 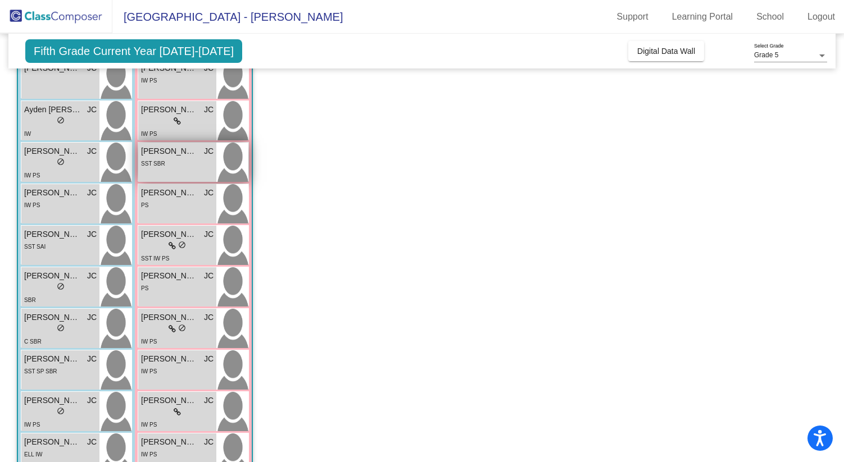 I want to click on span: C SBR, so click(x=33, y=342).